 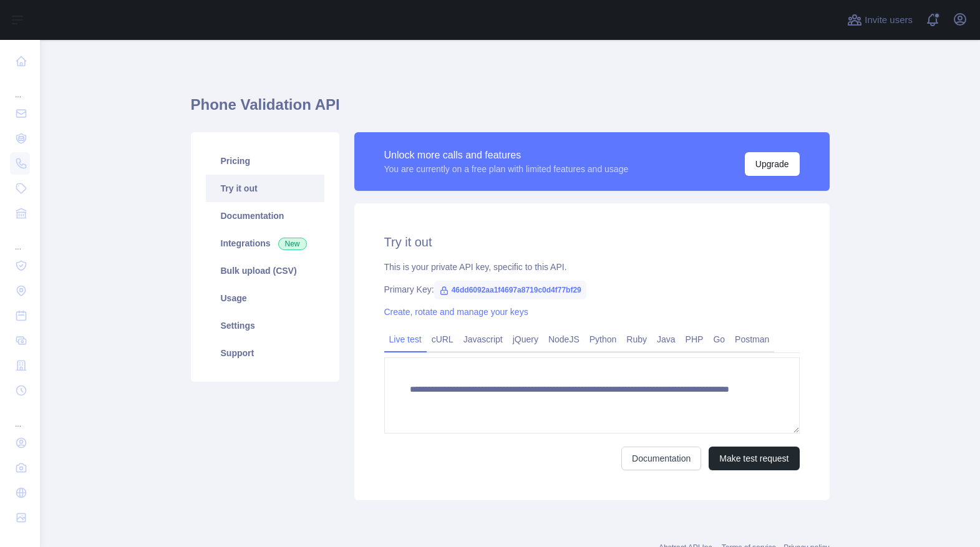 I want to click on a: NodeJS, so click(x=564, y=339).